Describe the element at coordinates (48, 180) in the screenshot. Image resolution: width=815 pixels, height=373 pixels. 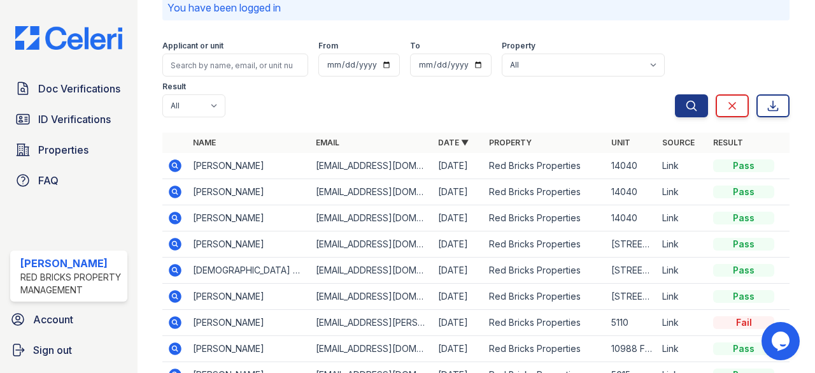
I see `span: FAQ` at that location.